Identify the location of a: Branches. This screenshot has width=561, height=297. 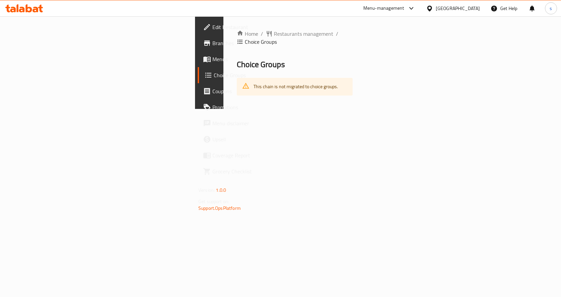
(243, 43).